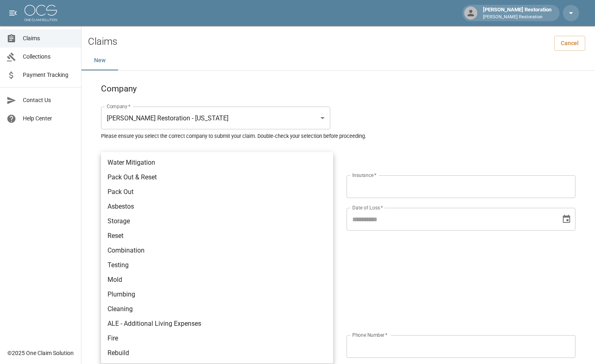 Image resolution: width=595 pixels, height=364 pixels. I want to click on li: Plumbing, so click(217, 295).